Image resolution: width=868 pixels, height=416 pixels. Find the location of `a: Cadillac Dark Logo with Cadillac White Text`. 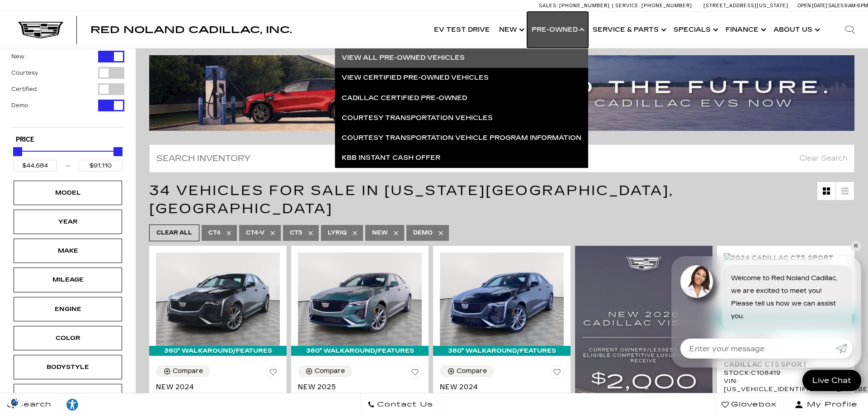

a: Cadillac Dark Logo with Cadillac White Text is located at coordinates (41, 30).